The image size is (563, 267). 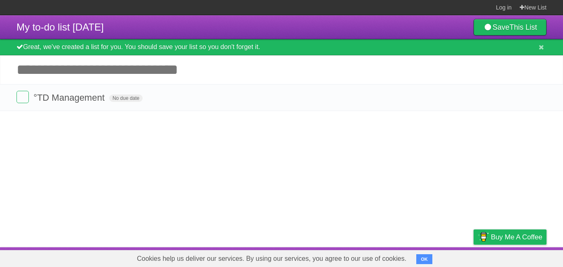 What do you see at coordinates (408, 257) in the screenshot?
I see `a: Developers` at bounding box center [408, 257].